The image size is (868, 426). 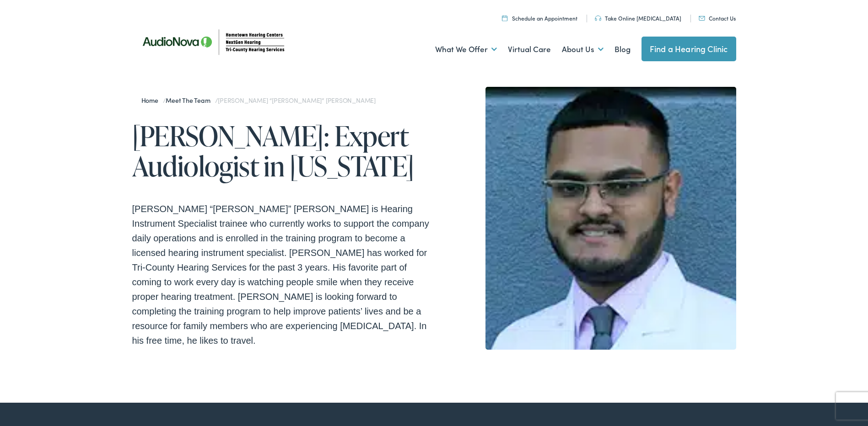 What do you see at coordinates (611, 218) in the screenshot?
I see `img: Somil Patel is a hearing instrument specialist trainee at Tri County Hearing in Florida.` at bounding box center [611, 218].